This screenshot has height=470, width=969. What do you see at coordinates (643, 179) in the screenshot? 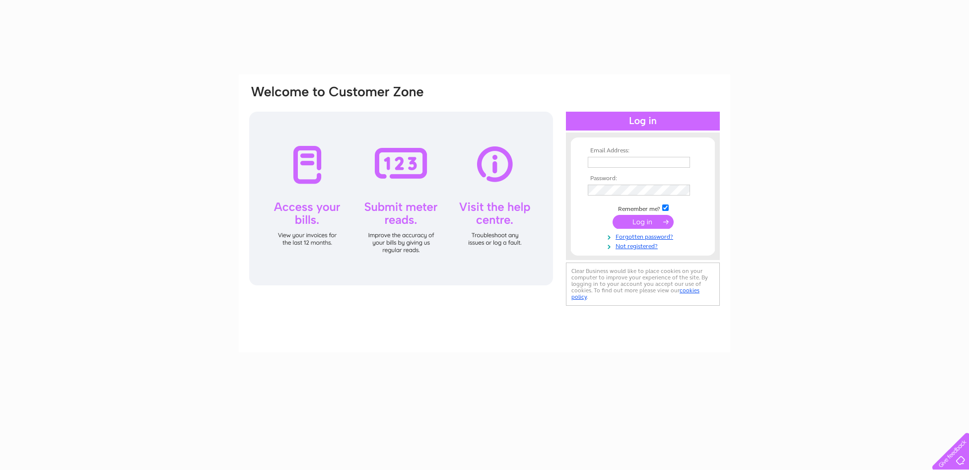
I see `th: Password:` at bounding box center [643, 179].